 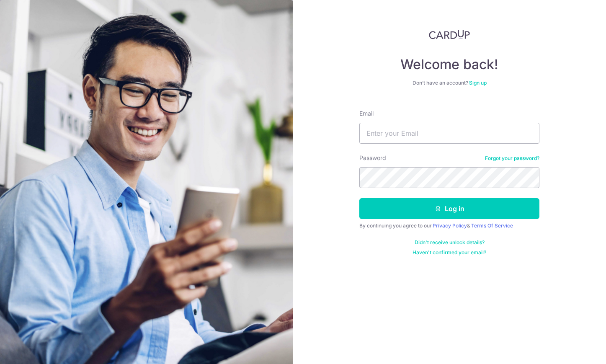 I want to click on a: Terms Of Service, so click(x=492, y=225).